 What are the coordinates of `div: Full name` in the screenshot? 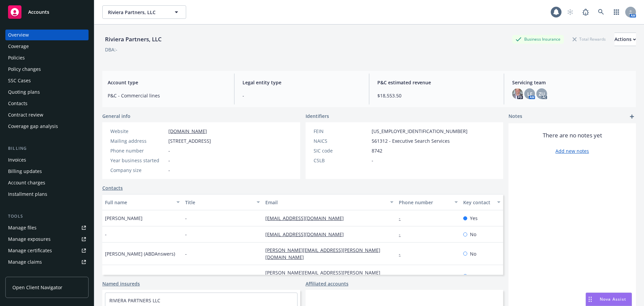 It's located at (139, 202).